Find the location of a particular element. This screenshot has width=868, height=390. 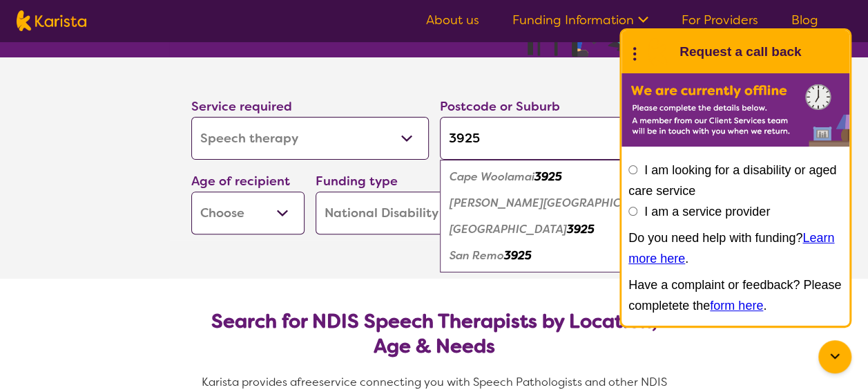

a: For Providers is located at coordinates (720, 20).